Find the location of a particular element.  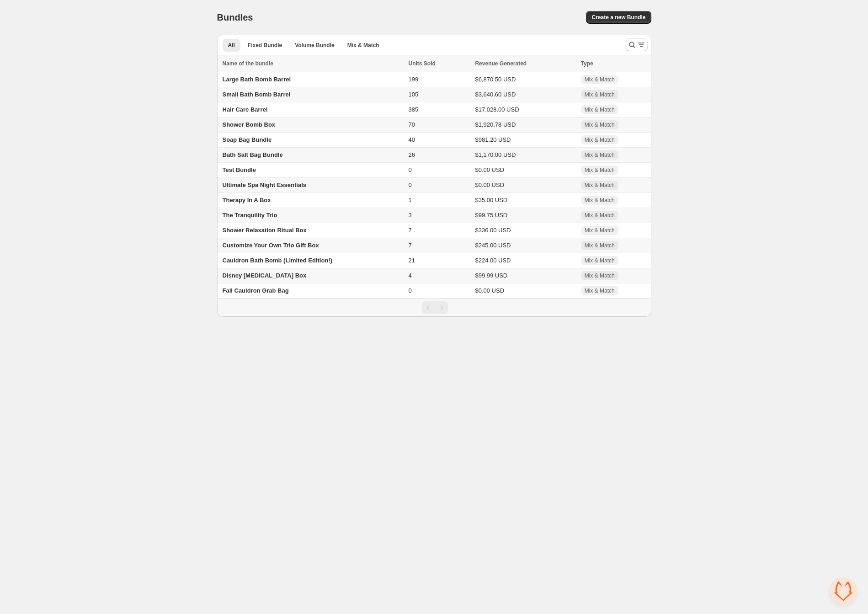

button: Revenue Generated is located at coordinates (505, 64).